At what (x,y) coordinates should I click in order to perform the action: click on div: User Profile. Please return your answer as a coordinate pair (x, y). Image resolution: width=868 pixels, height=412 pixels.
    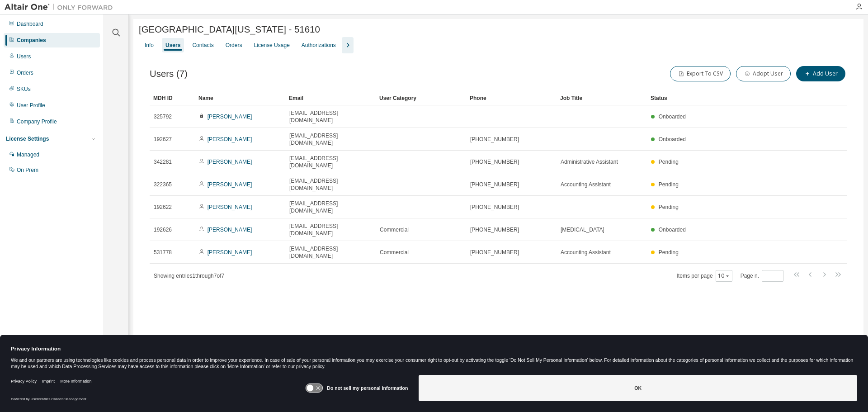
    Looking at the image, I should click on (31, 105).